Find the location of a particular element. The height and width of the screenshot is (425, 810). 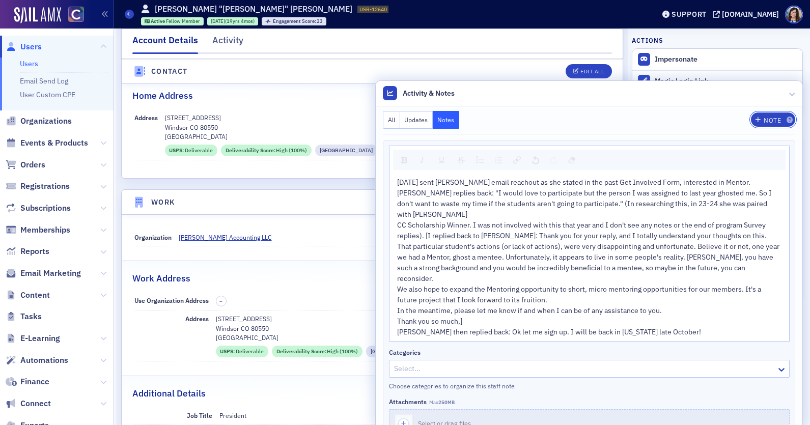

span: We also hope to expand the Mentoring opportunity to short, micro mentoring opportunities for our ... is located at coordinates (580, 294).